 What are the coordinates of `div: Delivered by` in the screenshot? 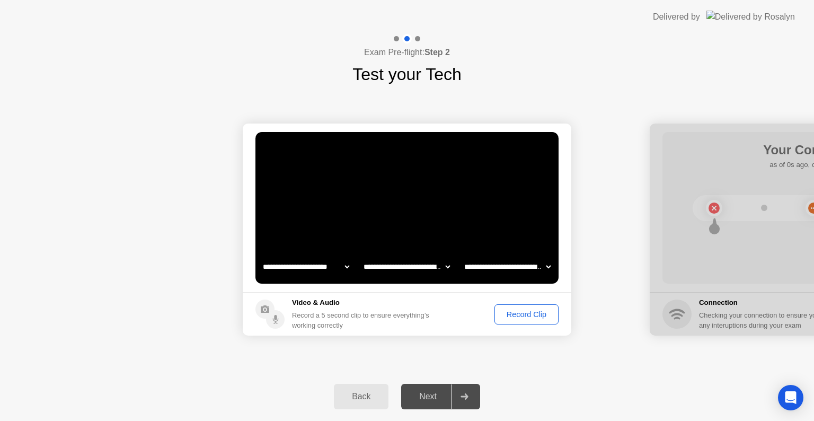 It's located at (676, 17).